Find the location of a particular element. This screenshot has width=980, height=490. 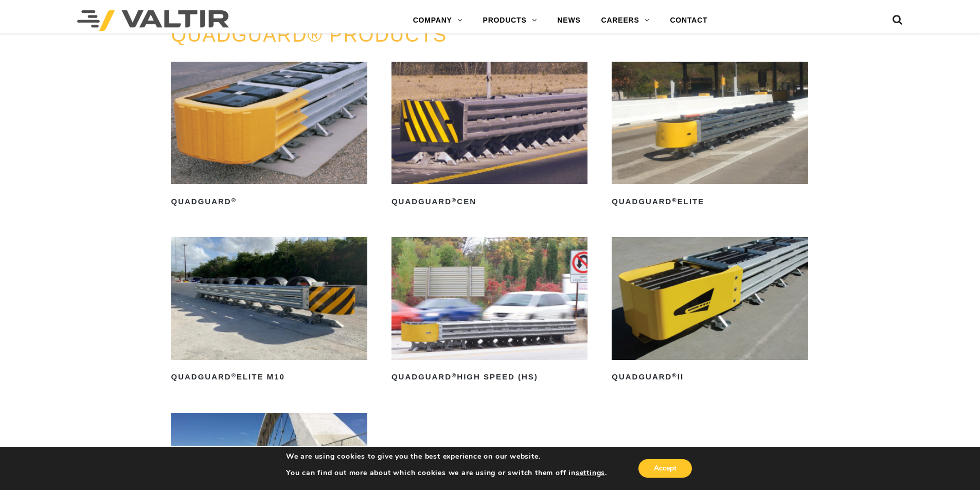

a: QuadGuard®II is located at coordinates (710, 311).